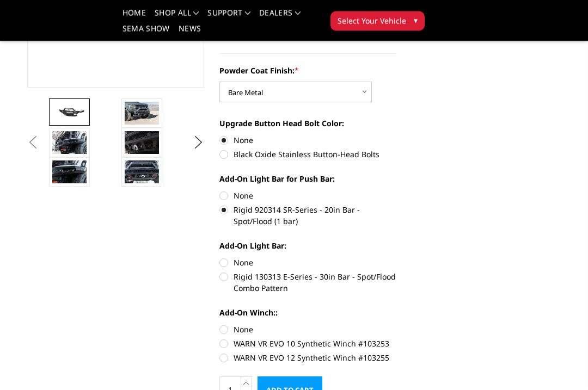  What do you see at coordinates (377, 21) in the screenshot?
I see `button: Select Your Vehicle` at bounding box center [377, 21].